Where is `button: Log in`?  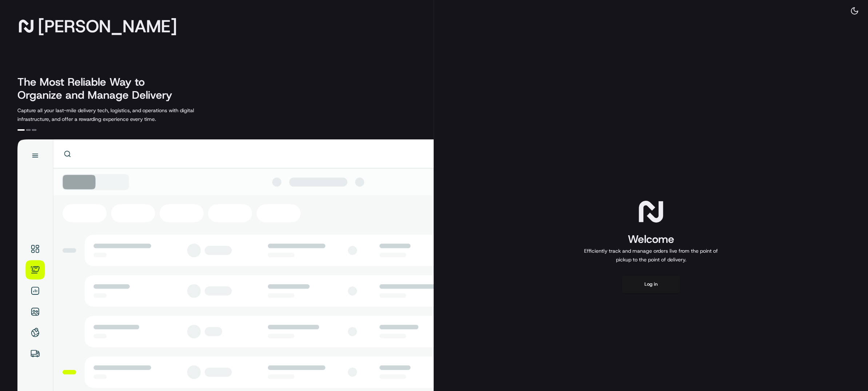
button: Log in is located at coordinates (651, 284).